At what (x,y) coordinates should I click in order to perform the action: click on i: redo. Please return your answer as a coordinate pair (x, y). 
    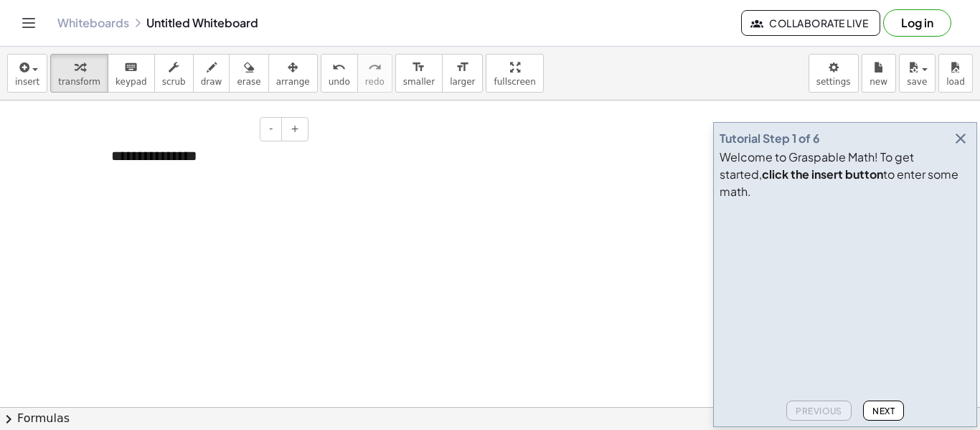
    Looking at the image, I should click on (375, 67).